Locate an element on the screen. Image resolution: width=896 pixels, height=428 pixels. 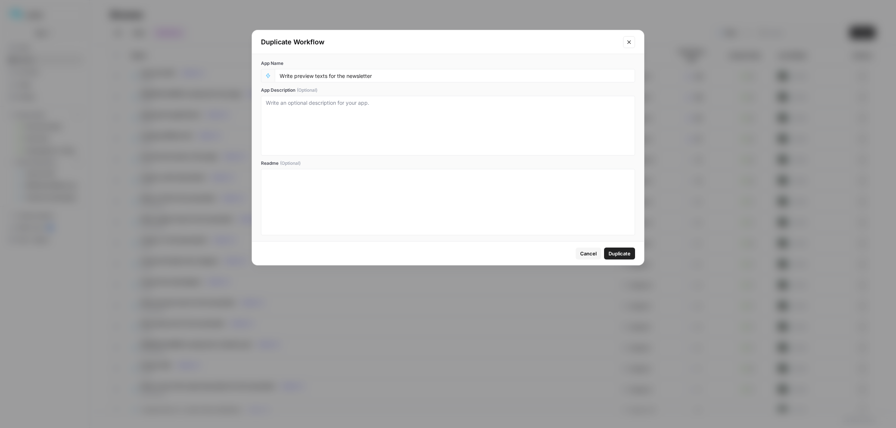
label: App Description is located at coordinates (448, 90).